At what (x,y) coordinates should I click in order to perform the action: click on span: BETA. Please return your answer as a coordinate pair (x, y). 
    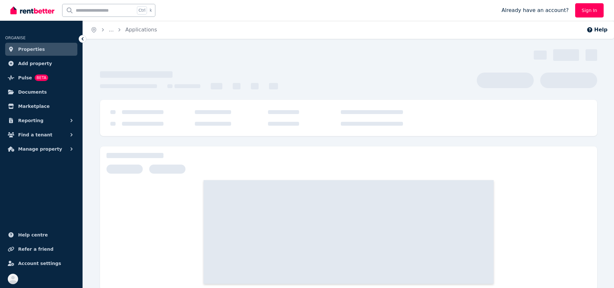
    Looking at the image, I should click on (41, 78).